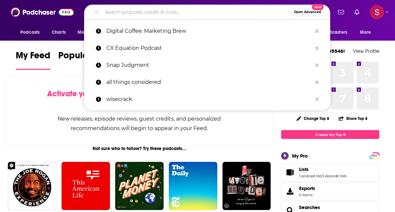 The image size is (395, 212). Describe the element at coordinates (207, 99) in the screenshot. I see `a: wisecrack` at that location.